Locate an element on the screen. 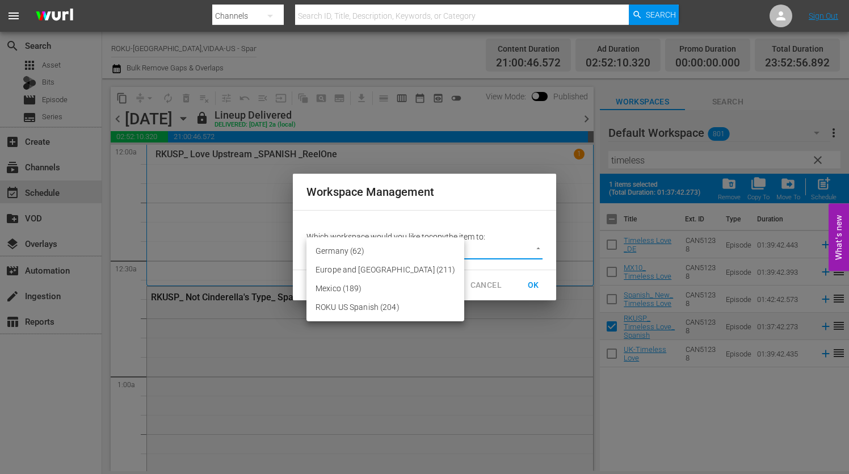 The height and width of the screenshot is (474, 849). li: ROKU US Spanish (204) is located at coordinates (385, 307).